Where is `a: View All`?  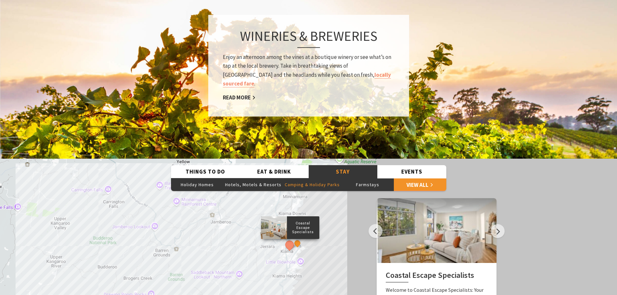 a: View All is located at coordinates (420, 185).